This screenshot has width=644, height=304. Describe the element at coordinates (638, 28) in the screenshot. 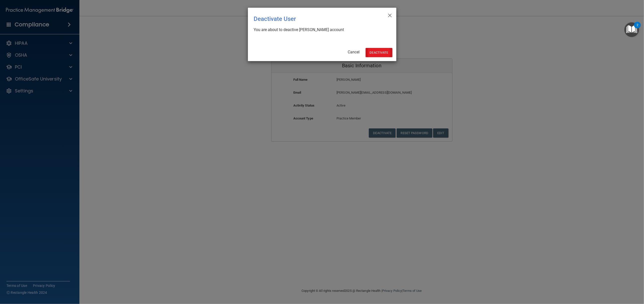

I see `div: 2` at that location.